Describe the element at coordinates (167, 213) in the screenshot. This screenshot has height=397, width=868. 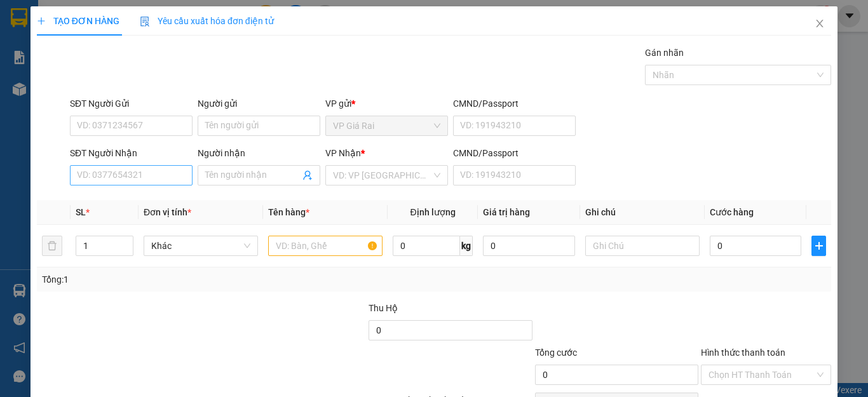
I see `span: Đơn vị tính` at that location.